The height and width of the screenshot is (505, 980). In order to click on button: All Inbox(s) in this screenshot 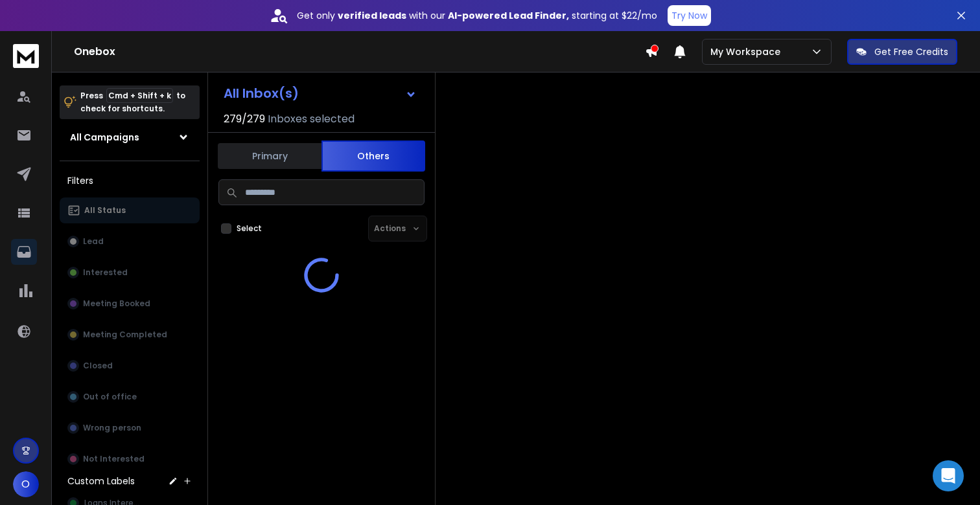, I will do `click(320, 93)`.